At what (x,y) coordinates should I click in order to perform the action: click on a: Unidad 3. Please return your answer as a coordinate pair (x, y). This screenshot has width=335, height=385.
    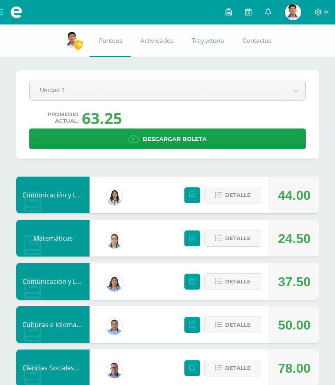
    Looking at the image, I should click on (167, 90).